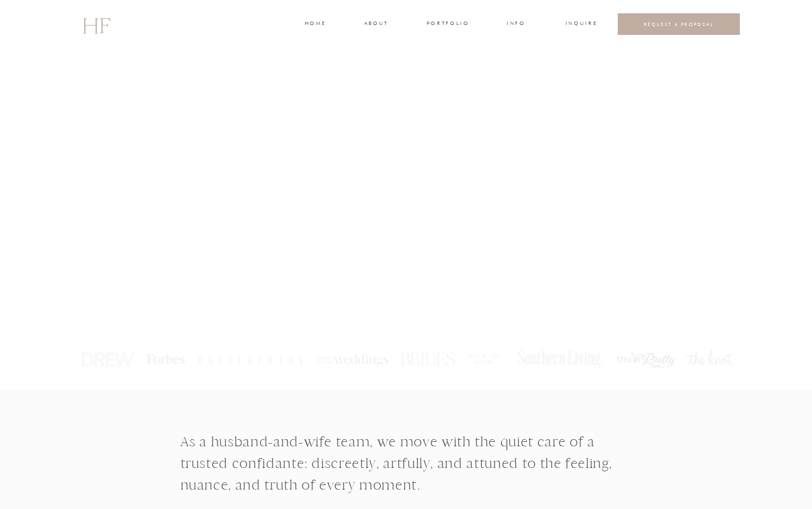  I want to click on a: INFO, so click(516, 25).